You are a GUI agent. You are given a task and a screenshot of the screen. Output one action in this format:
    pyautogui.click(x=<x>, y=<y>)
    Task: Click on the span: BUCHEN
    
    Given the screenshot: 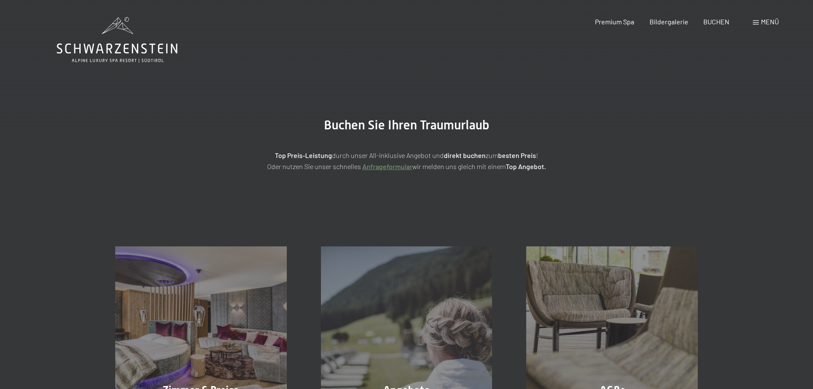 What is the action you would take?
    pyautogui.click(x=716, y=21)
    